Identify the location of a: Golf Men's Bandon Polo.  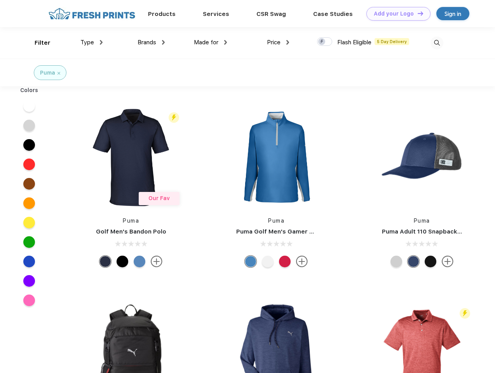
(131, 231).